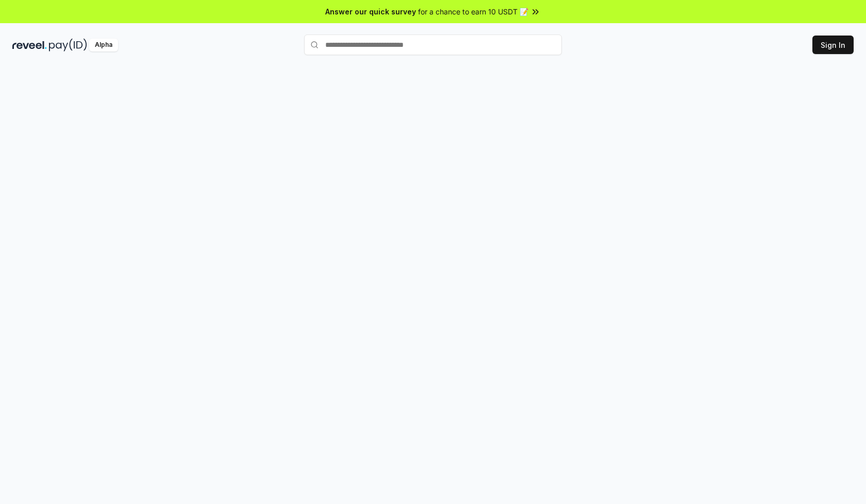 The width and height of the screenshot is (866, 504). I want to click on button: Sign In, so click(833, 45).